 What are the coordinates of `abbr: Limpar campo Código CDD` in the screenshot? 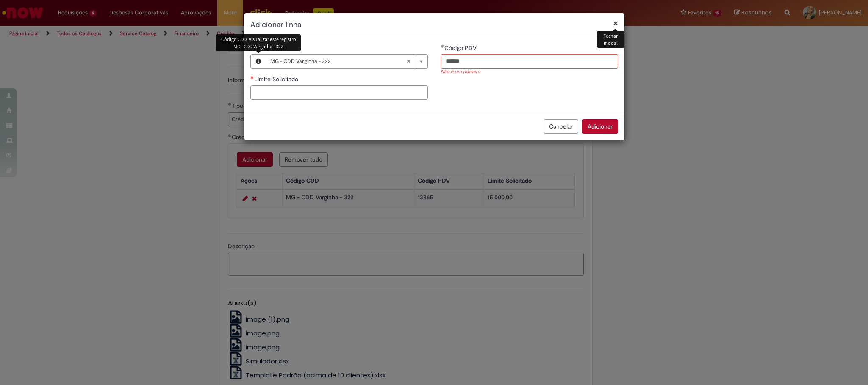 It's located at (408, 62).